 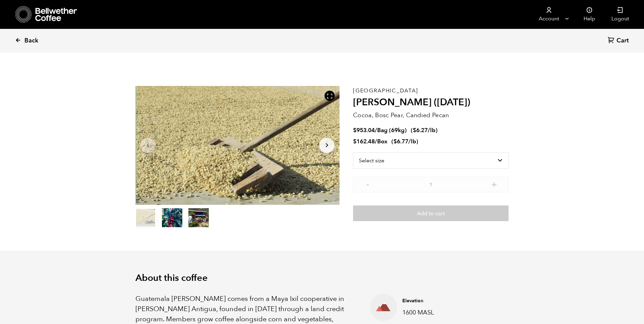 I want to click on span: Back, so click(x=31, y=41).